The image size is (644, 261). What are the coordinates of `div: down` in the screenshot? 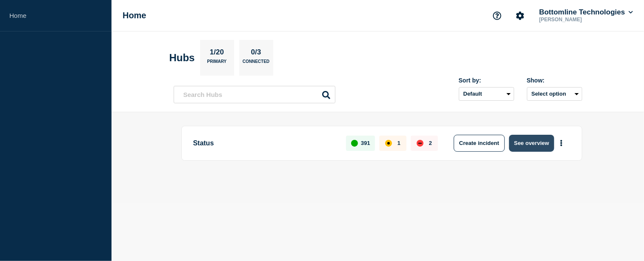 It's located at (420, 144).